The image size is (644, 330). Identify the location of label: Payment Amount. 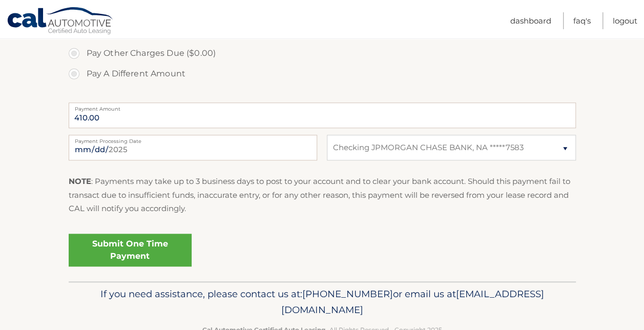
(323, 107).